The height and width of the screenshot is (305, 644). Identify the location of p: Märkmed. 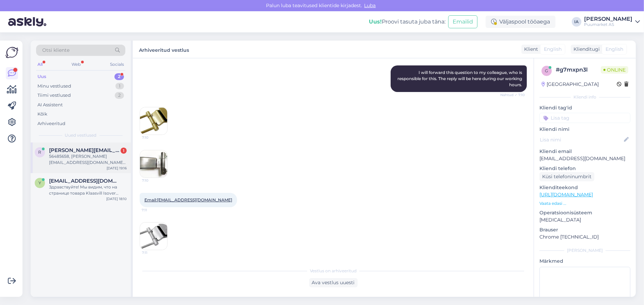
(585, 261).